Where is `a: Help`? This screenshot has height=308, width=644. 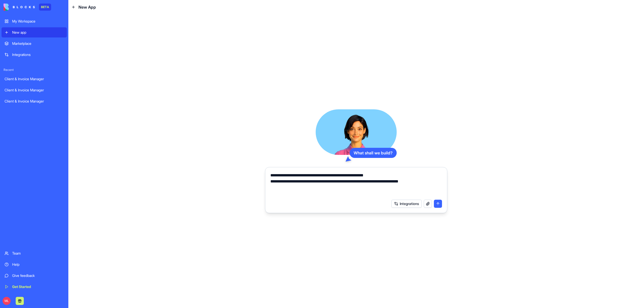
a: Help is located at coordinates (34, 265).